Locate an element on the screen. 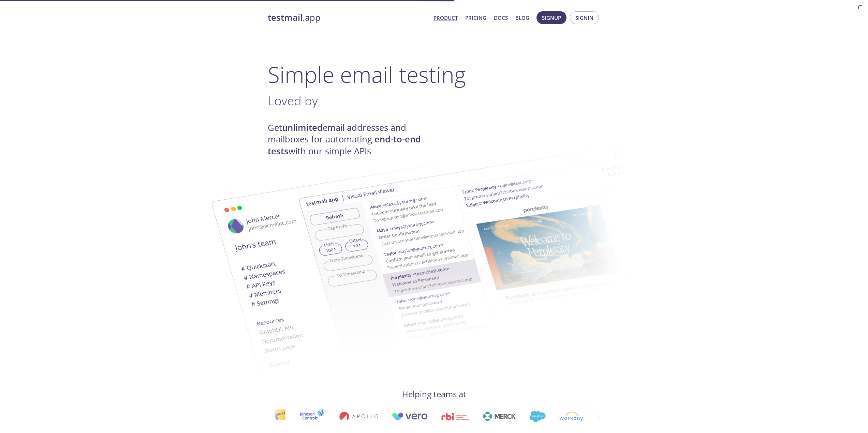 This screenshot has width=868, height=433. a: Docs is located at coordinates (500, 17).